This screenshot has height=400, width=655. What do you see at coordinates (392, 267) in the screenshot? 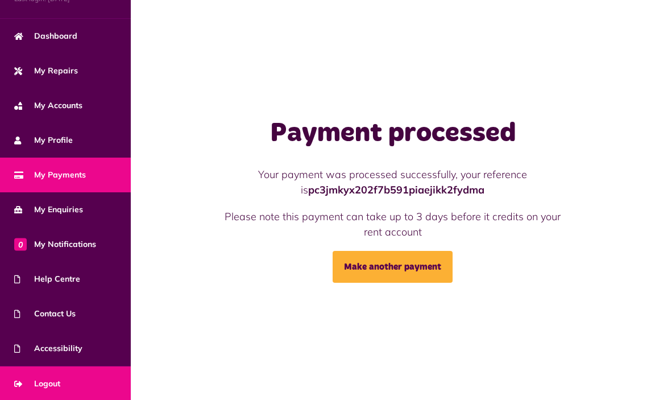
I see `a: Make another payment` at bounding box center [392, 267].